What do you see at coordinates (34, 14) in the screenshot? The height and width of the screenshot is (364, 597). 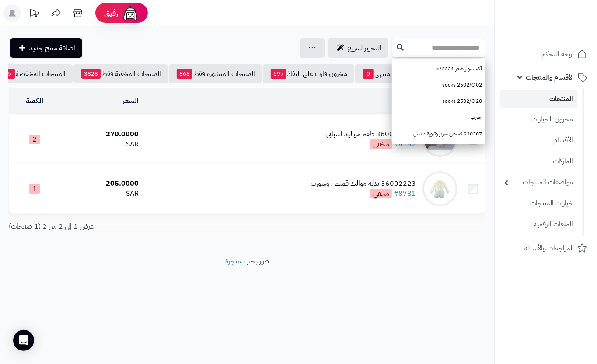 I see `a: تحديثات المنصة` at bounding box center [34, 14].